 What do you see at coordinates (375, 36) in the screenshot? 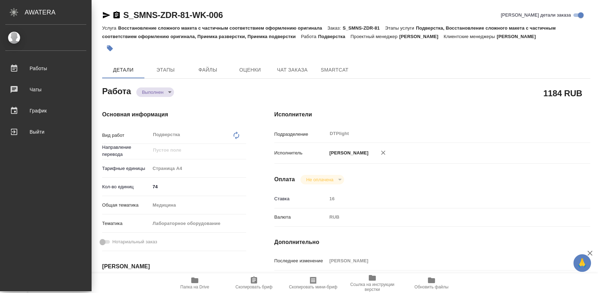
I see `p: Проектный менеджер` at bounding box center [375, 36].